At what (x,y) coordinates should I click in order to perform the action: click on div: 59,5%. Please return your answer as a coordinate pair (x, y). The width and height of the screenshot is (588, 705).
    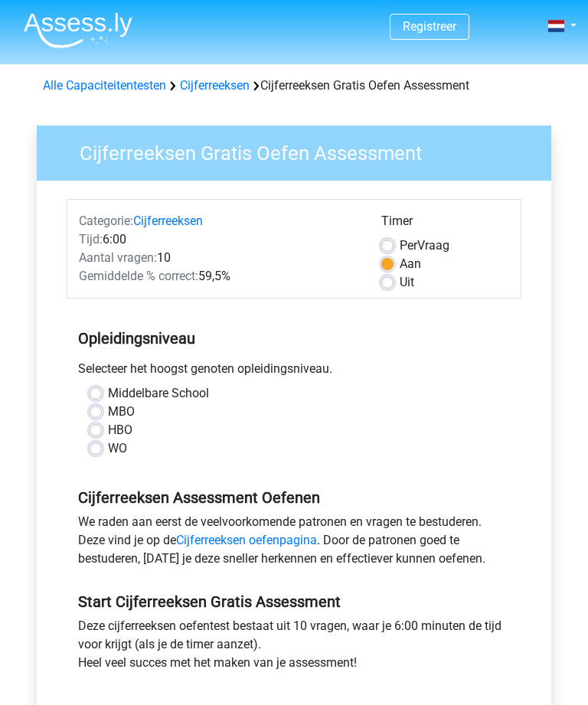
    Looking at the image, I should click on (218, 276).